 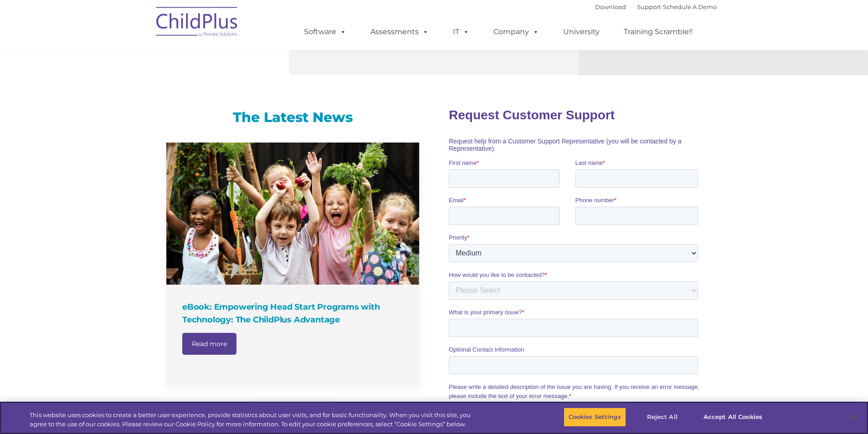 What do you see at coordinates (209, 344) in the screenshot?
I see `a: Read more` at bounding box center [209, 344].